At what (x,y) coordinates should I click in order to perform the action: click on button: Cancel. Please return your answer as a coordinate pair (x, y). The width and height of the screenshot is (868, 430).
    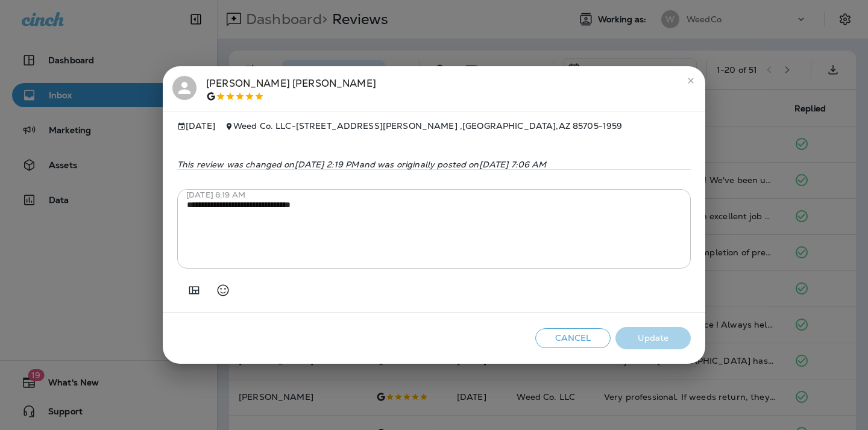
    Looking at the image, I should click on (572, 338).